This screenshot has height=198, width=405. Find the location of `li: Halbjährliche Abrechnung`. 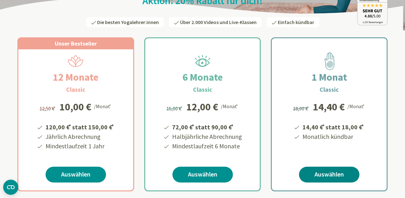

li: Halbjährliche Abrechnung is located at coordinates (207, 137).